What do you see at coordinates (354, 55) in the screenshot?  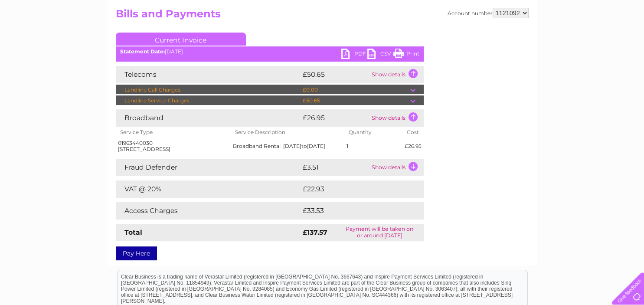 I see `a: PDF` at bounding box center [354, 55].